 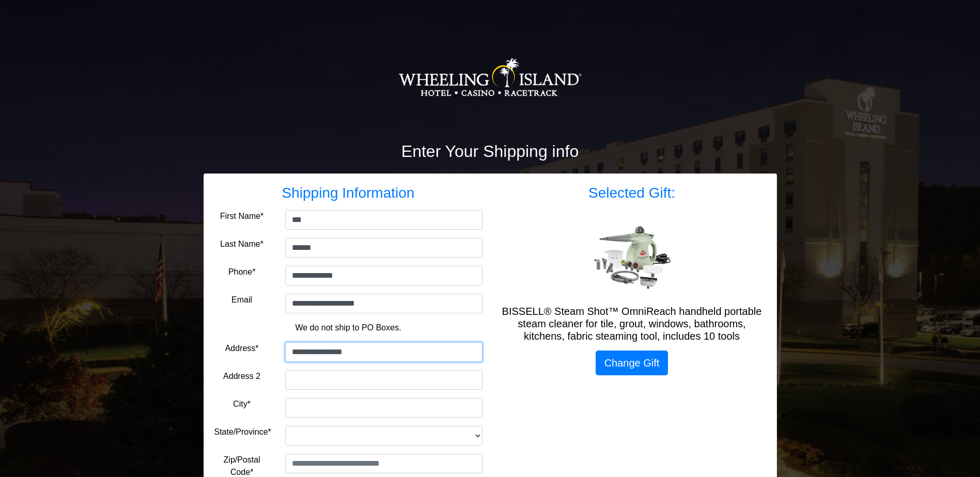 I want to click on label: Address 2, so click(x=242, y=377).